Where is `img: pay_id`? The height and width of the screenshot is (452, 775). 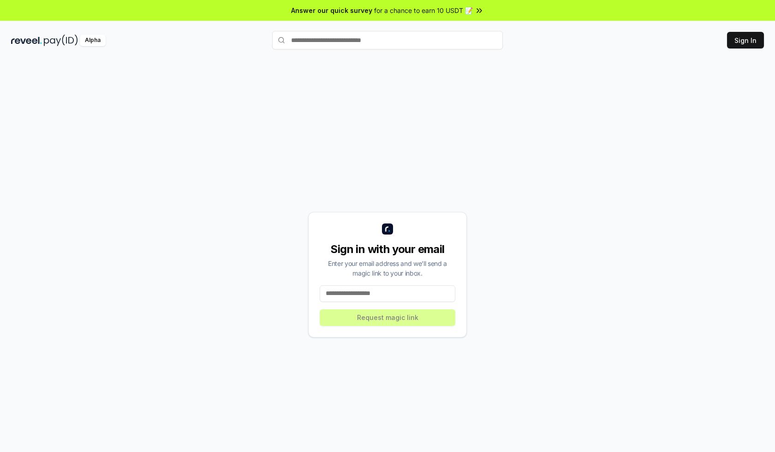 img: pay_id is located at coordinates (61, 40).